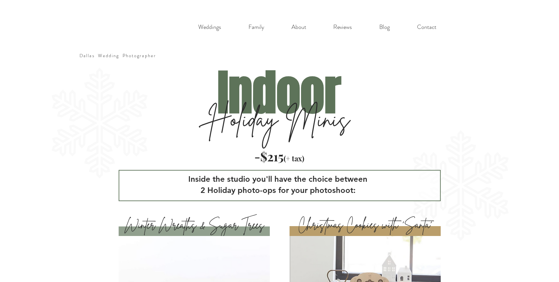 The height and width of the screenshot is (282, 559). Describe the element at coordinates (256, 27) in the screenshot. I see `a: Family` at that location.